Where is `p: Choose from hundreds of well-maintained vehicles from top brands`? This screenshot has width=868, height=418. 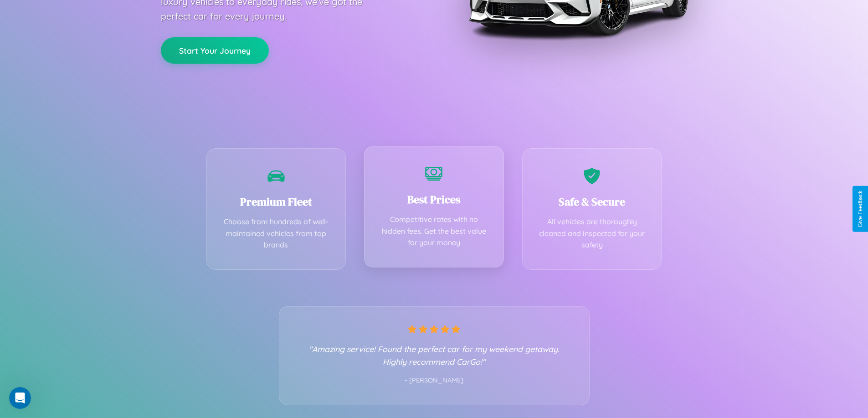
p: Choose from hundreds of well-maintained vehicles from top brands is located at coordinates (276, 234).